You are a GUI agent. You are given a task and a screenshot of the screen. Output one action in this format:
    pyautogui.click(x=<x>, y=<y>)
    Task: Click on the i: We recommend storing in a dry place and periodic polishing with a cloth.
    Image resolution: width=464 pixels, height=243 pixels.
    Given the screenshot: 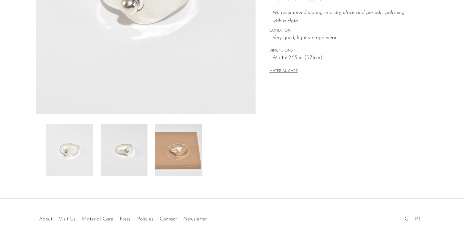 What is the action you would take?
    pyautogui.click(x=338, y=17)
    